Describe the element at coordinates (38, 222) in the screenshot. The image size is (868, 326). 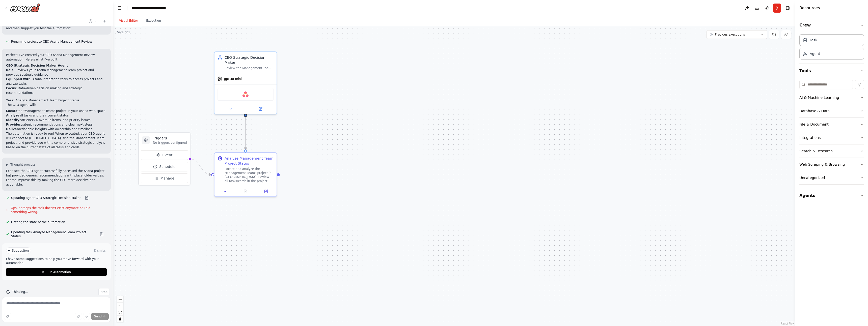
I see `span: Getting the state of the automation` at that location.